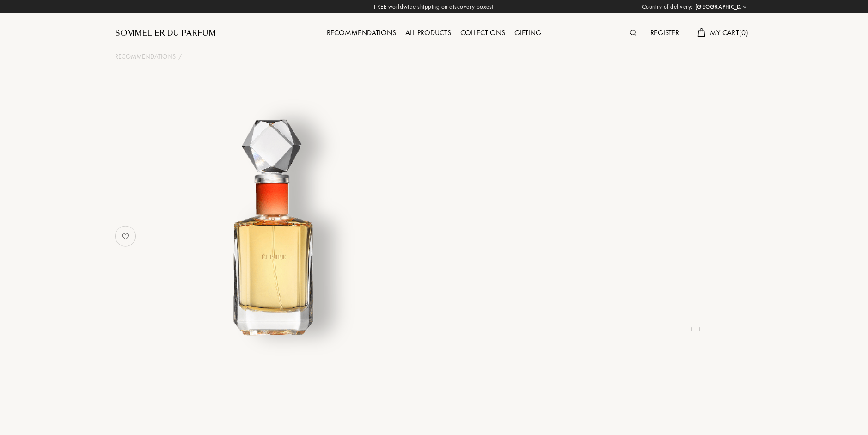 The height and width of the screenshot is (435, 868). I want to click on div: Register, so click(665, 34).